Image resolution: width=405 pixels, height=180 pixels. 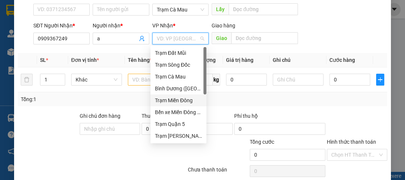 I want to click on span: Lấy, so click(x=220, y=9).